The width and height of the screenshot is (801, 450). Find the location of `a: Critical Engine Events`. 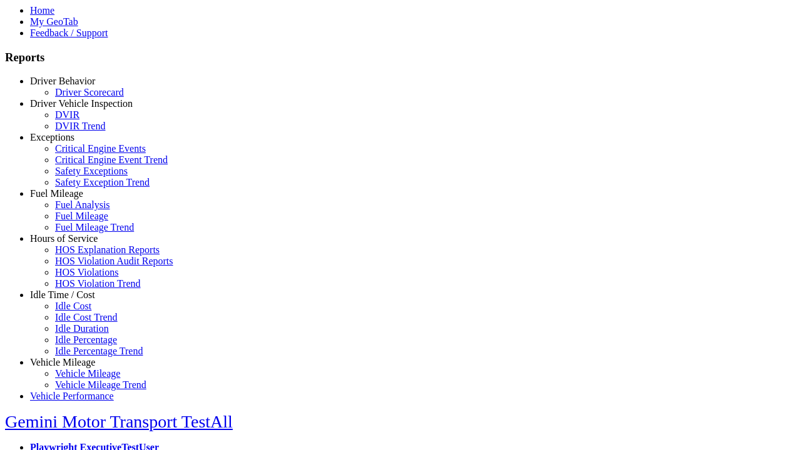

a: Critical Engine Events is located at coordinates (100, 148).